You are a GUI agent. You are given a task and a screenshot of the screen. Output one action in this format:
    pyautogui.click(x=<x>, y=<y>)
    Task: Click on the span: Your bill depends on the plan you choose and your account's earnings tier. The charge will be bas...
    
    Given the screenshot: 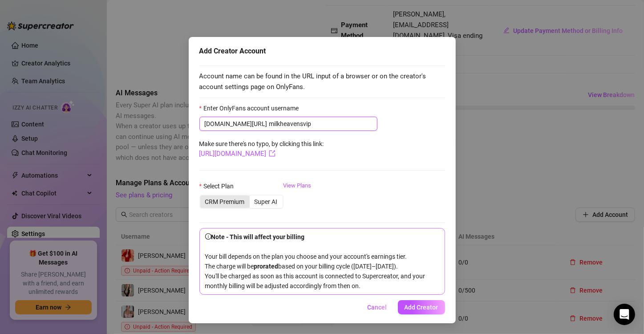 What is the action you would take?
    pyautogui.click(x=315, y=261)
    